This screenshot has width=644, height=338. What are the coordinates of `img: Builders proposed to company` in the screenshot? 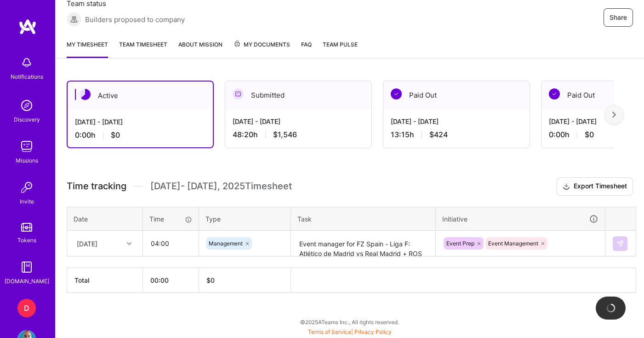 It's located at (74, 19).